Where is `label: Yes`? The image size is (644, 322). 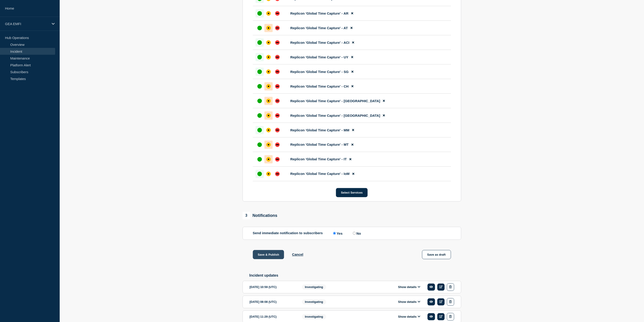
label: Yes is located at coordinates (337, 234).